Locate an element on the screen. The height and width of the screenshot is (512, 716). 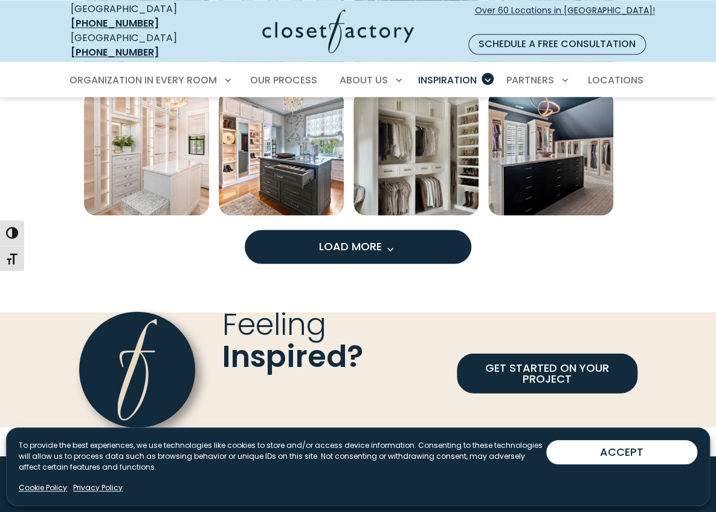
button: ACCEPT is located at coordinates (622, 452).